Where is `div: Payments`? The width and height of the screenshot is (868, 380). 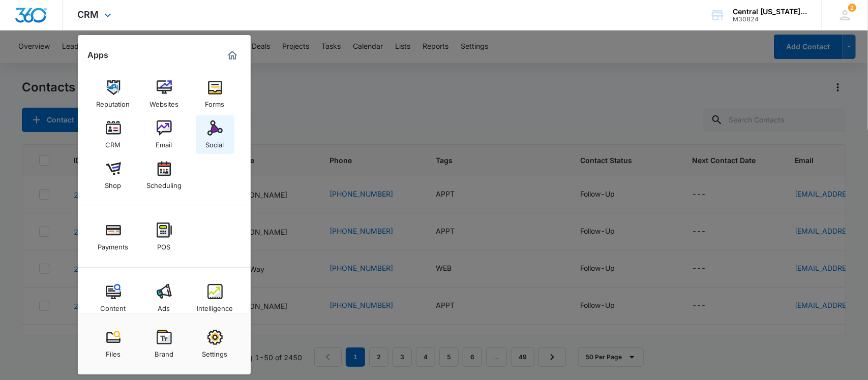
div: Payments is located at coordinates (113, 244).